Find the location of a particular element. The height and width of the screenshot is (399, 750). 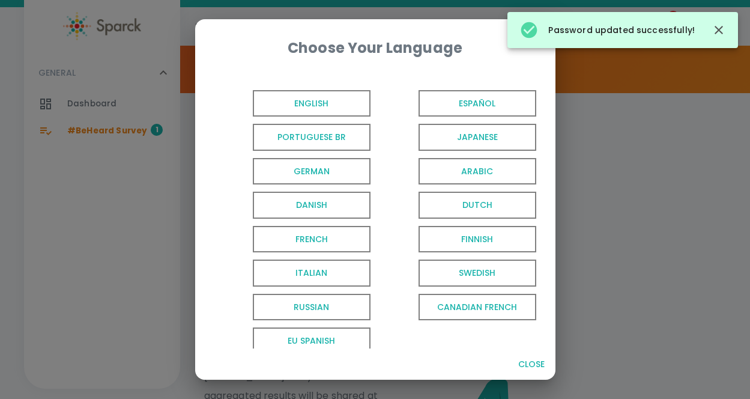

div: Password updated successfully! is located at coordinates (607, 30).